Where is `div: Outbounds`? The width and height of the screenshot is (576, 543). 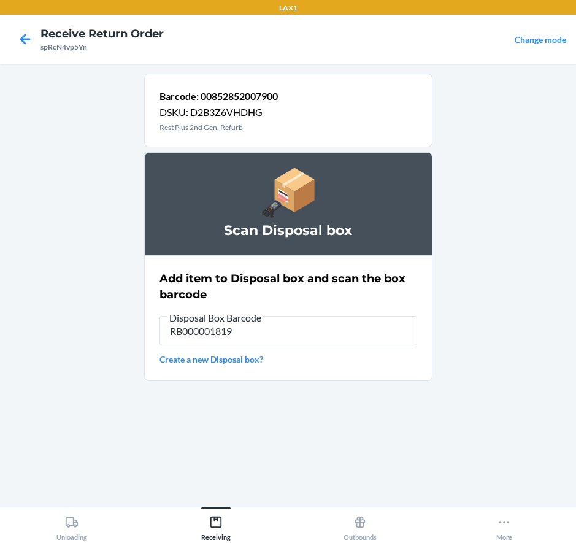
div: Outbounds is located at coordinates (360, 526).